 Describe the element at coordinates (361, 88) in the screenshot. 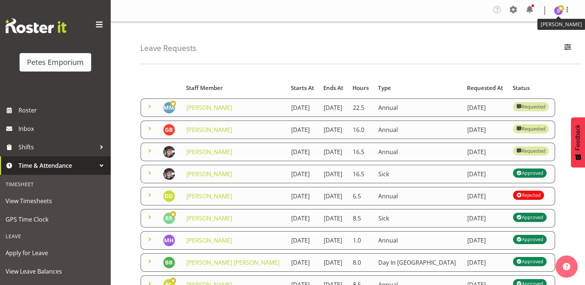

I see `div: Hours` at that location.